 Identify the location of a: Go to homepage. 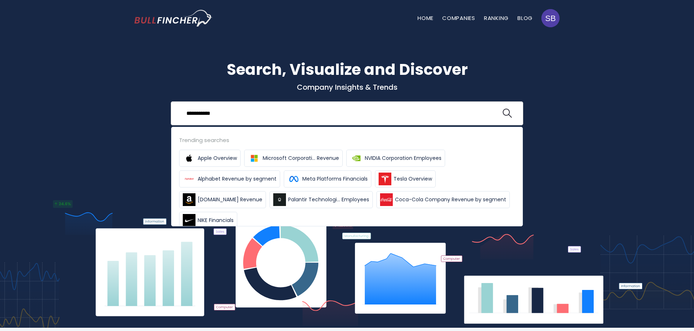
(173, 18).